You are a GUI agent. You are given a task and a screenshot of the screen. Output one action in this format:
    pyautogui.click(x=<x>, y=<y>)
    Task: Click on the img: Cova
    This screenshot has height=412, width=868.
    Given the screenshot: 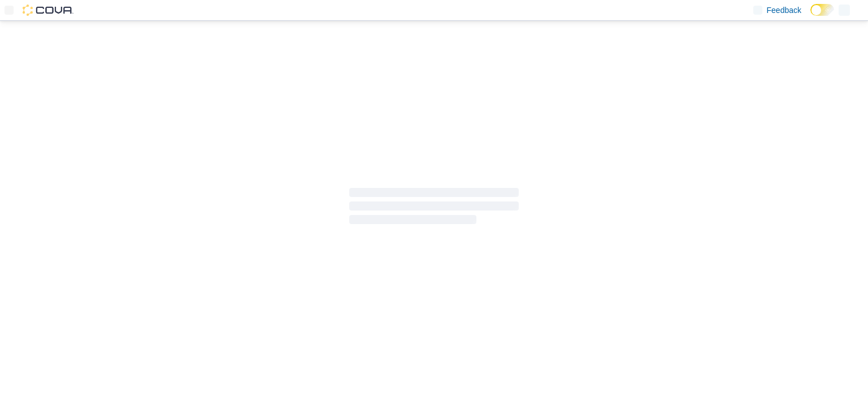 What is the action you would take?
    pyautogui.click(x=48, y=10)
    